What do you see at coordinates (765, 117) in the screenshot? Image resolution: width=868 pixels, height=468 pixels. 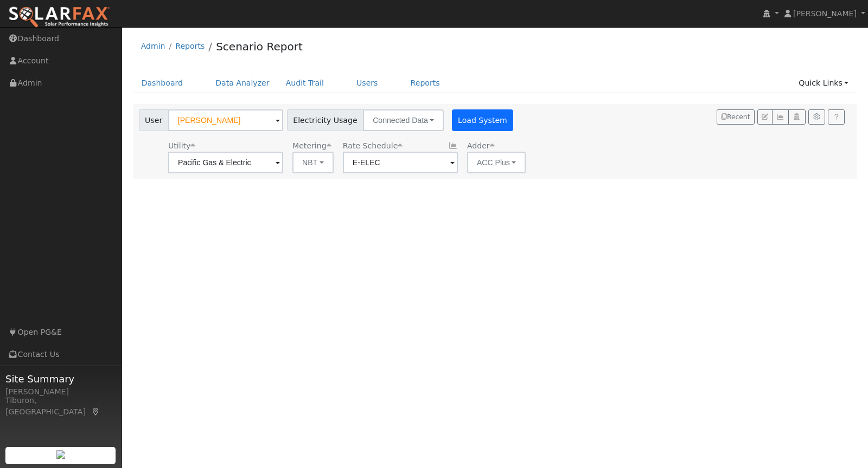 I see `button: Edit User` at bounding box center [765, 117].